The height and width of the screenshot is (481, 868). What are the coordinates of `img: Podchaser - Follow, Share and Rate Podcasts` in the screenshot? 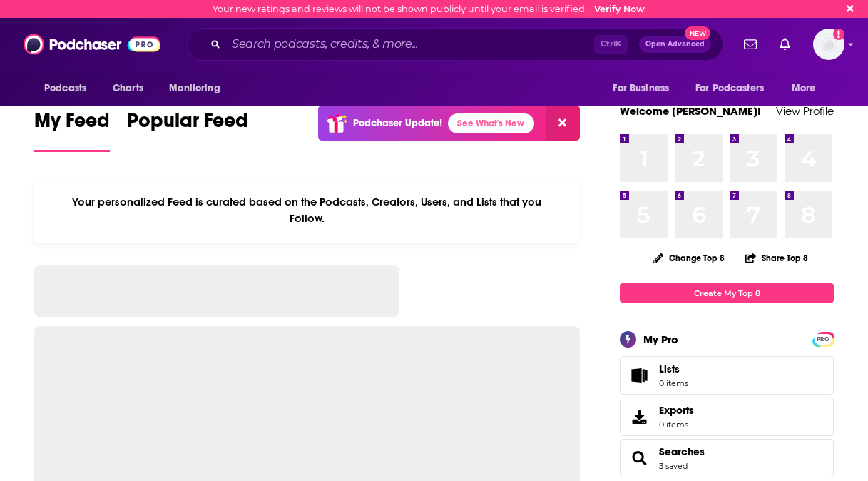 It's located at (92, 44).